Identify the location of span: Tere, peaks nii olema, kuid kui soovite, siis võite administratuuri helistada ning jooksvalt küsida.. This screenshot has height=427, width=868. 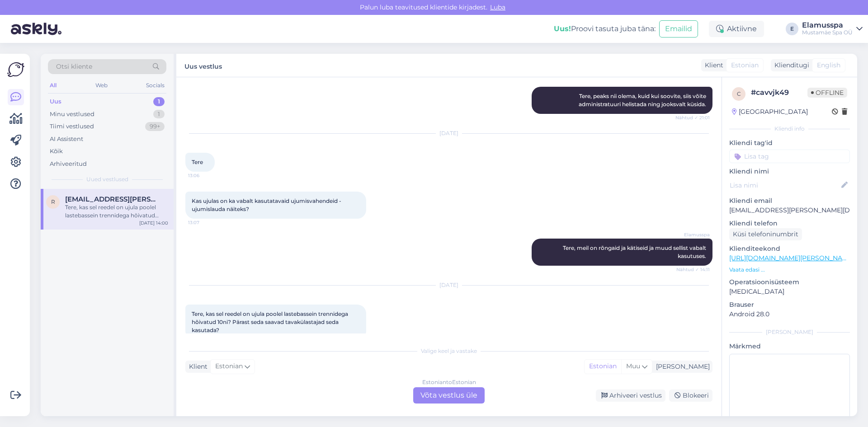
(643, 100).